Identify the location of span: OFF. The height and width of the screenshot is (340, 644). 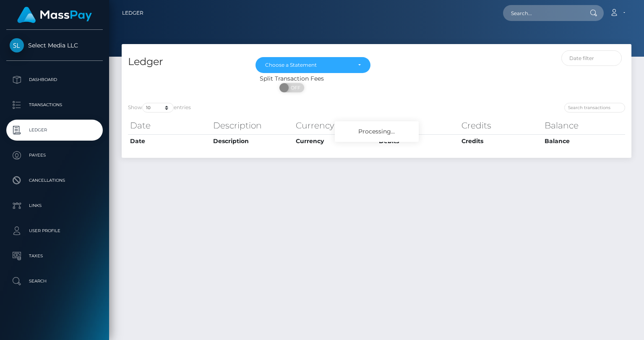
(294, 88).